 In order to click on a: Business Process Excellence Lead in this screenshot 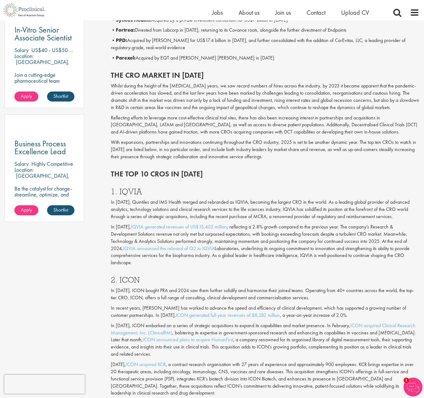, I will do `click(44, 148)`.